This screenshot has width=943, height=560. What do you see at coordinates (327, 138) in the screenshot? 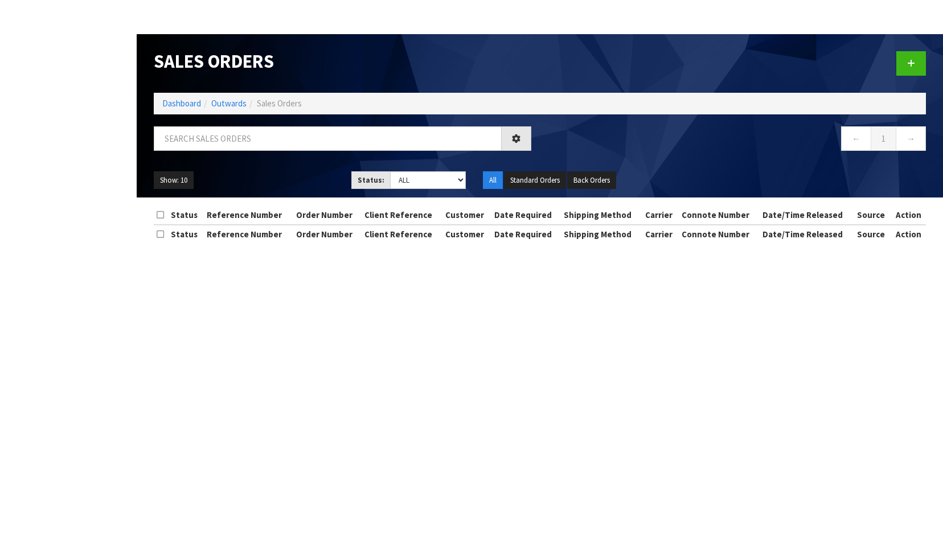
I see `input: Search sales orders` at bounding box center [327, 138].